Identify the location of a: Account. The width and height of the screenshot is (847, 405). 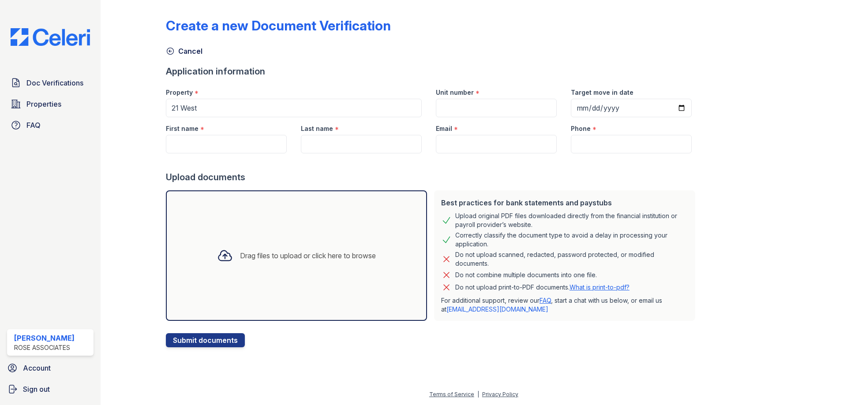
(50, 368).